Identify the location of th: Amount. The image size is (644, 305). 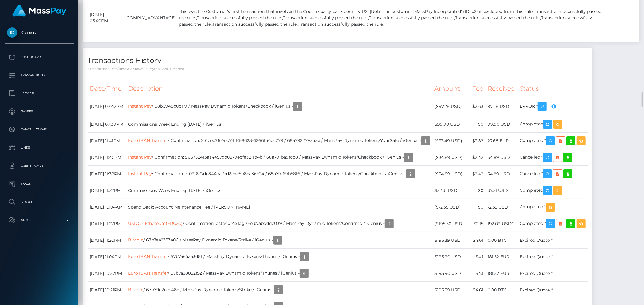
(450, 88).